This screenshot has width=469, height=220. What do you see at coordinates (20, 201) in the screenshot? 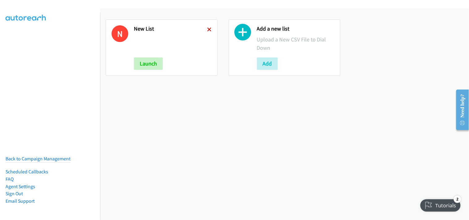
I see `a: Email Support` at bounding box center [20, 201].